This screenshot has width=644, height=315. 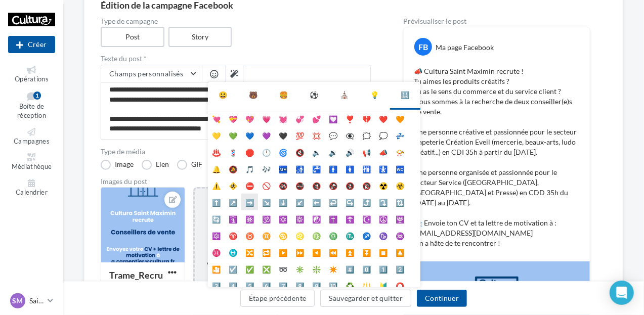 I want to click on div: Images du post, so click(x=236, y=182).